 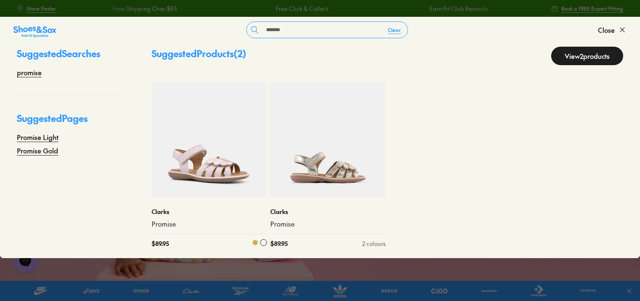 I want to click on p: Suggested Products, so click(x=199, y=56).